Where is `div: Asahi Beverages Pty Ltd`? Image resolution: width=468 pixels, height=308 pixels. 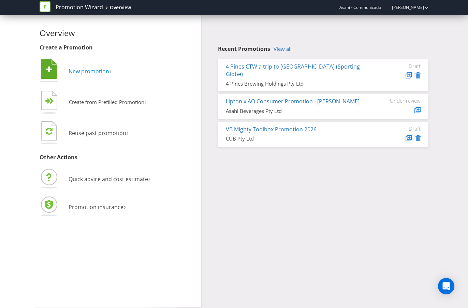 div: Asahi Beverages Pty Ltd is located at coordinates (297, 111).